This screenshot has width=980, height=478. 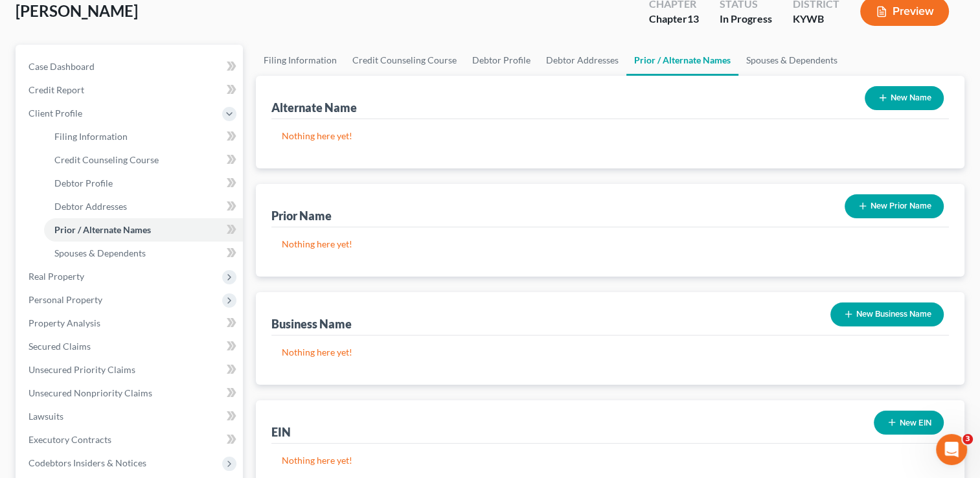 I want to click on a: Unsecured Nonpriority Claims, so click(x=130, y=393).